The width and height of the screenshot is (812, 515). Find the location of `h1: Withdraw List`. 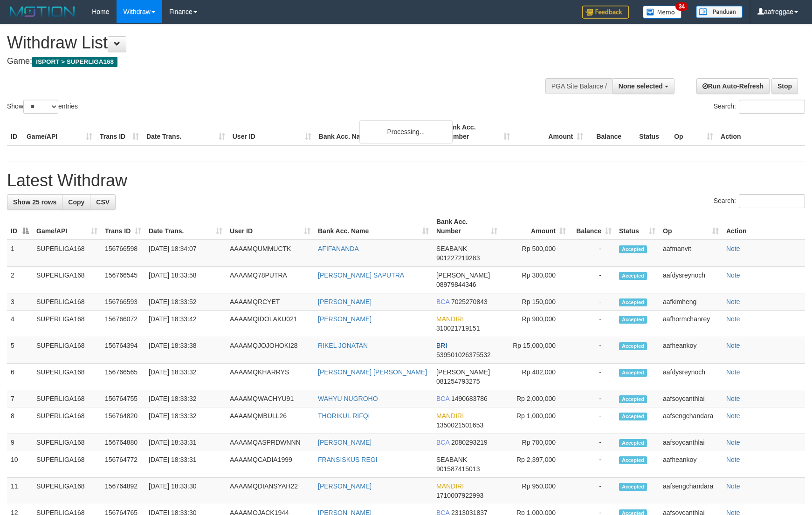

h1: Withdraw List is located at coordinates (270, 43).